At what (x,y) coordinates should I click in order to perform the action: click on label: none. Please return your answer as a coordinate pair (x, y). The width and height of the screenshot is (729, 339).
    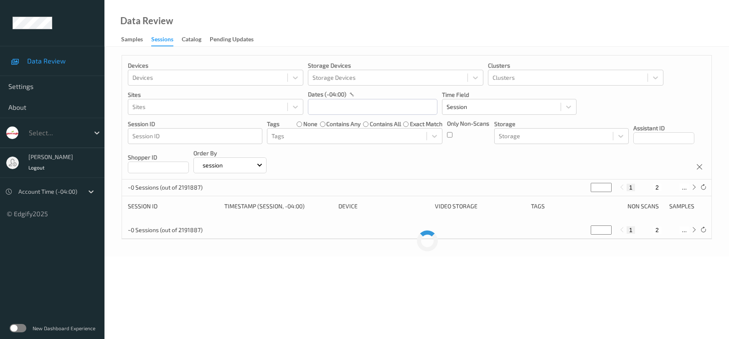
    Looking at the image, I should click on (310, 124).